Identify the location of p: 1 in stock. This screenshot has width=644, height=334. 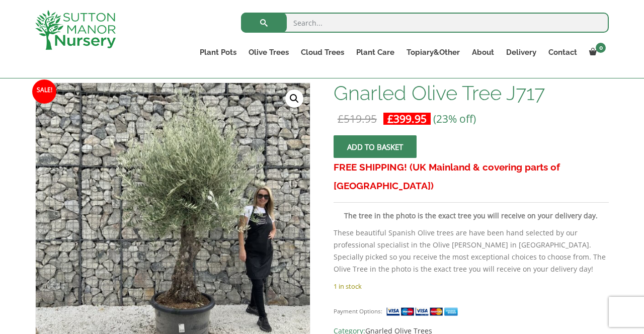
(471, 286).